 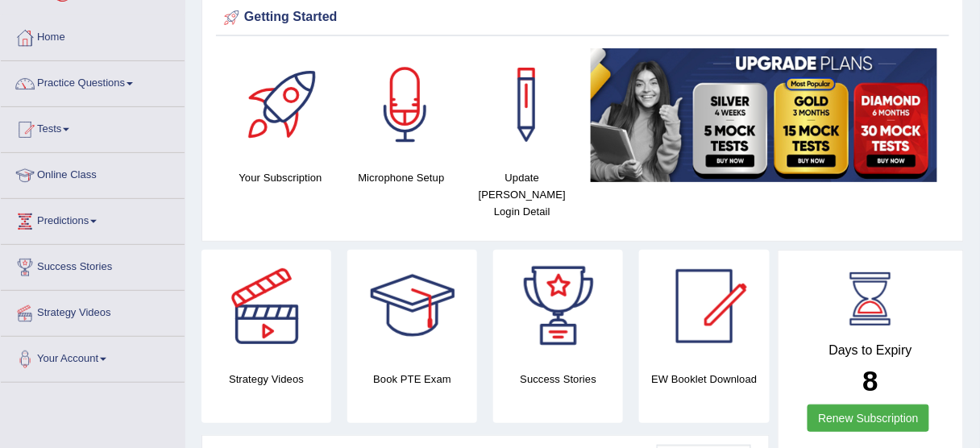 I want to click on h4: Success Stories, so click(x=558, y=379).